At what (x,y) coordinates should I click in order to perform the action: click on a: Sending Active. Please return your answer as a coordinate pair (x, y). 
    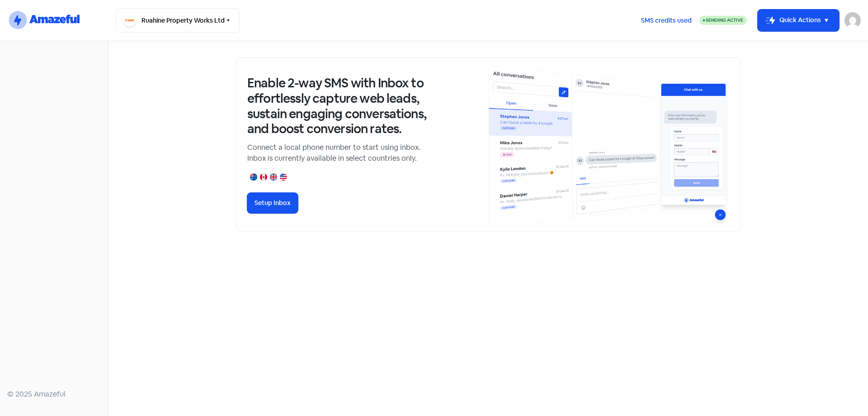
    Looking at the image, I should click on (723, 21).